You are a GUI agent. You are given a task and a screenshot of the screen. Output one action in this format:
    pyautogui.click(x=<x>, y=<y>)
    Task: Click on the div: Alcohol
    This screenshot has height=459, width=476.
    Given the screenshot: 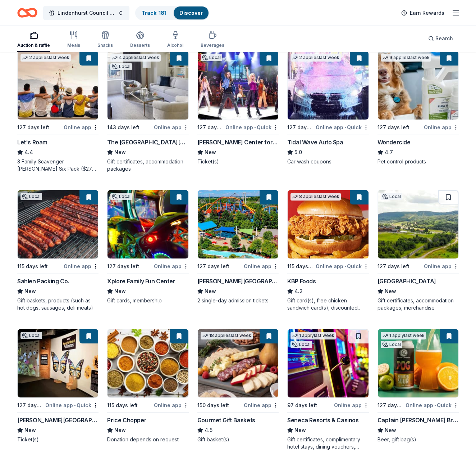 What is the action you would take?
    pyautogui.click(x=175, y=45)
    